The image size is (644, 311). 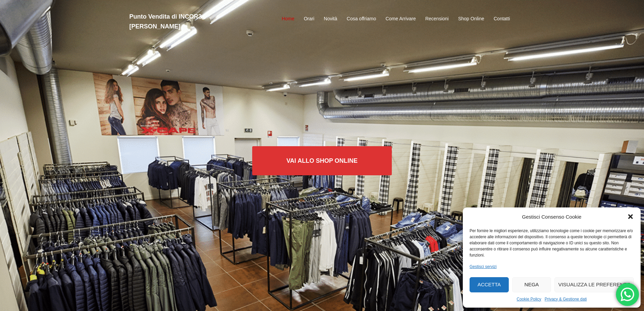 I want to click on a: Novità, so click(x=331, y=19).